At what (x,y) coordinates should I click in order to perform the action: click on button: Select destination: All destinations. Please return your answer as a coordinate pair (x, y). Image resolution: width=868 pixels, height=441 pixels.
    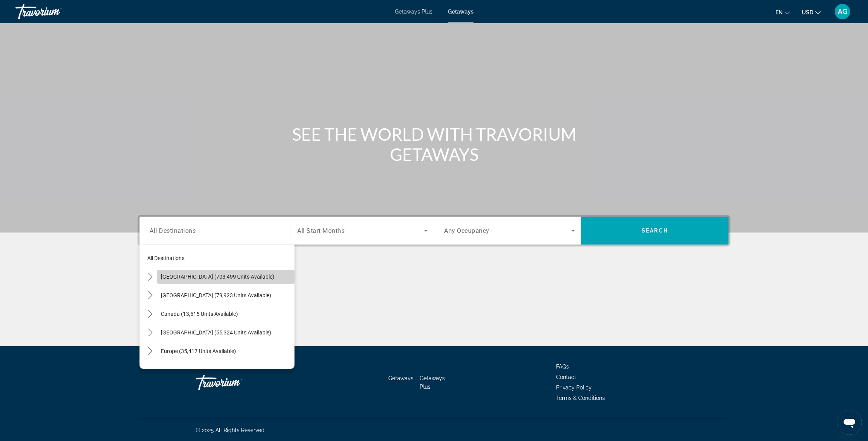
    Looking at the image, I should click on (219, 258).